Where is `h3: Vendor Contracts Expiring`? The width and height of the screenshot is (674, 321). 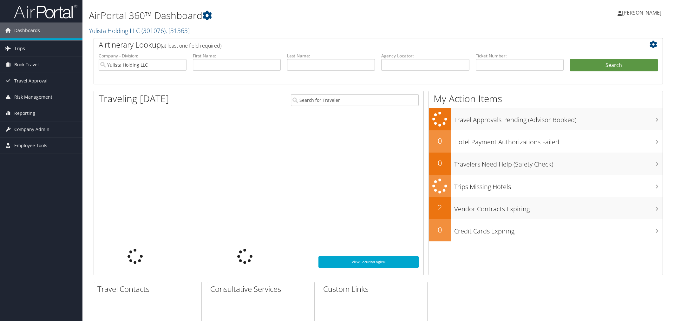
h3: Vendor Contracts Expiring is located at coordinates (558, 207).